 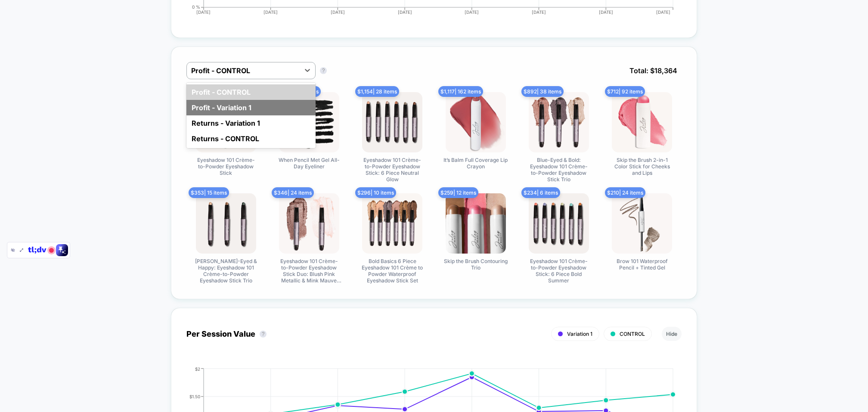 I want to click on span: Eyeshadow 101 Crème-to-Powder Eyeshadow Stick, so click(x=226, y=166).